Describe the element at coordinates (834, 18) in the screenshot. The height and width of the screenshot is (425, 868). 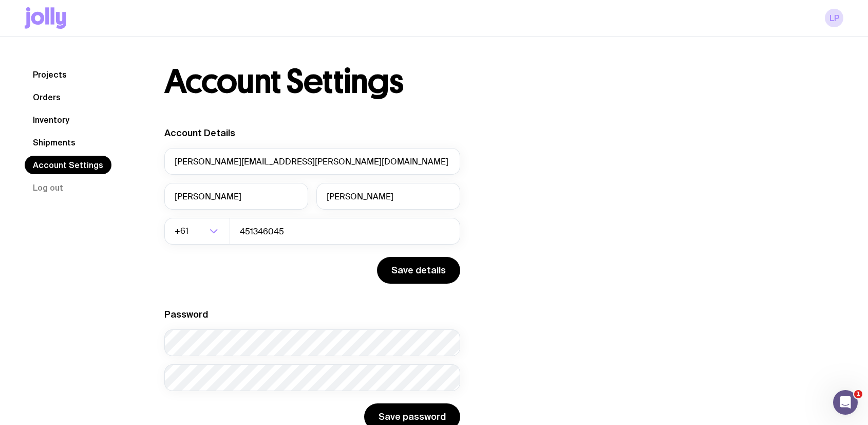
I see `a: LP` at that location.